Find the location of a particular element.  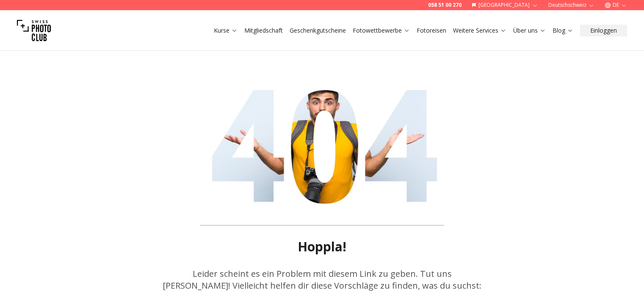

a: Kurse is located at coordinates (225, 31).